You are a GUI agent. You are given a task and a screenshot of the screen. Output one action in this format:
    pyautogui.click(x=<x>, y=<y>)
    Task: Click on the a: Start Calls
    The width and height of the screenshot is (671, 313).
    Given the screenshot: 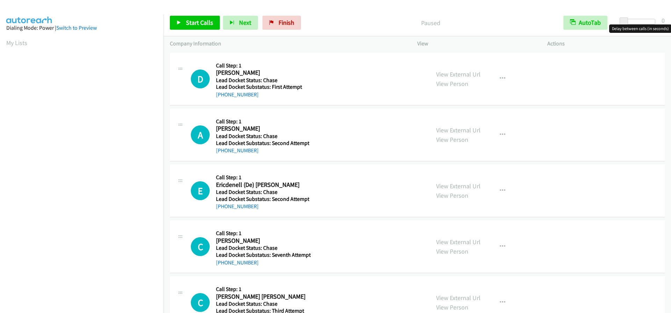 What is the action you would take?
    pyautogui.click(x=195, y=23)
    